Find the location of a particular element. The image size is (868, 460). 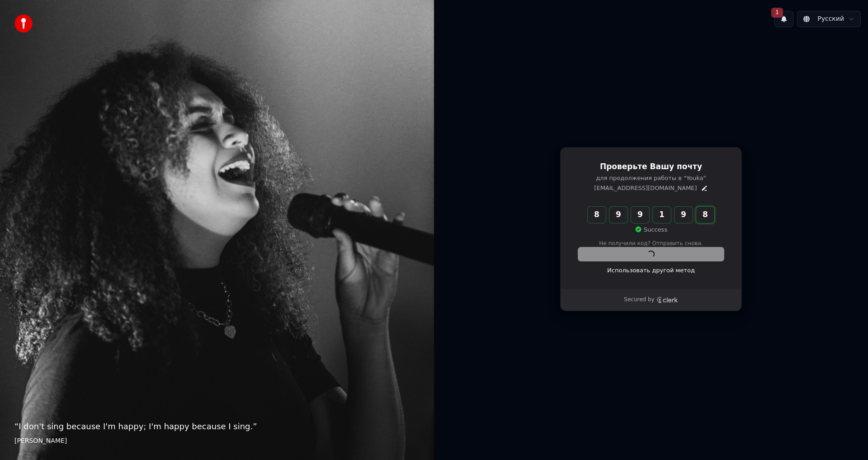

p: Secured by is located at coordinates (639, 300).